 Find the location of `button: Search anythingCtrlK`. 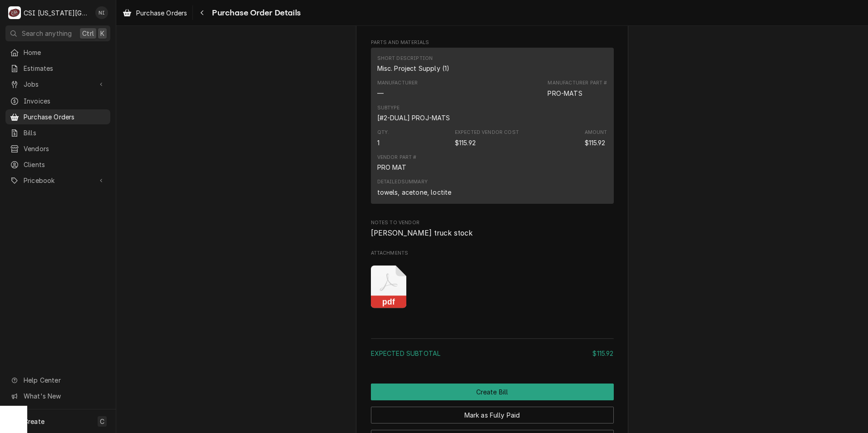

button: Search anythingCtrlK is located at coordinates (58, 33).